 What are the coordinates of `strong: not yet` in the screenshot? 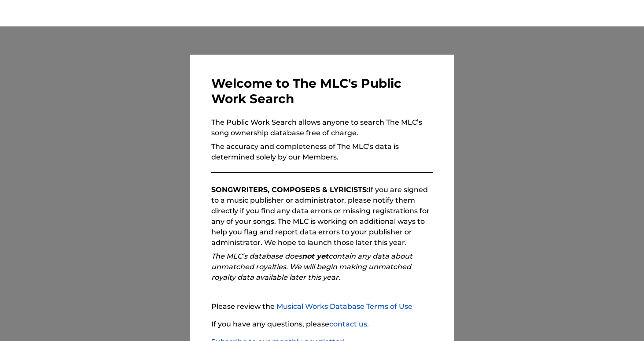 It's located at (315, 256).